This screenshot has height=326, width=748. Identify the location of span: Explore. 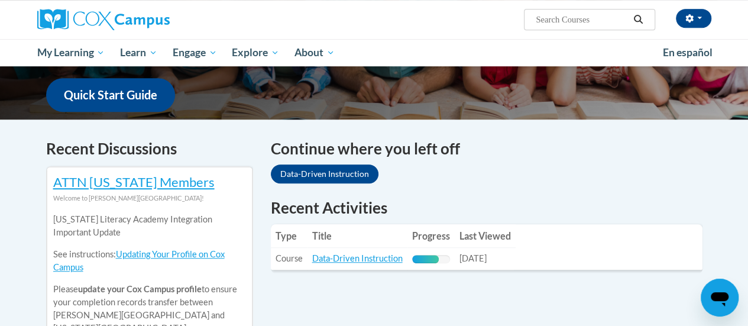
(256, 53).